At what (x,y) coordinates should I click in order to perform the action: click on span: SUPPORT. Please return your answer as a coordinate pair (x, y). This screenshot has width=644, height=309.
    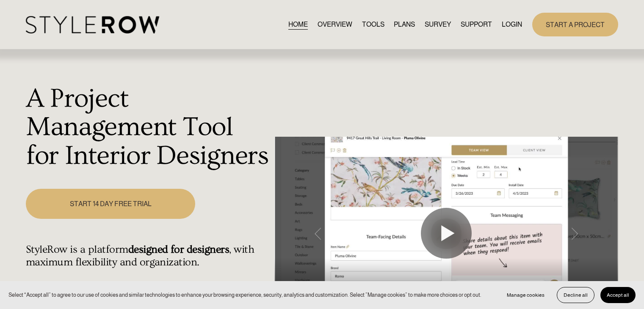
    Looking at the image, I should click on (477, 24).